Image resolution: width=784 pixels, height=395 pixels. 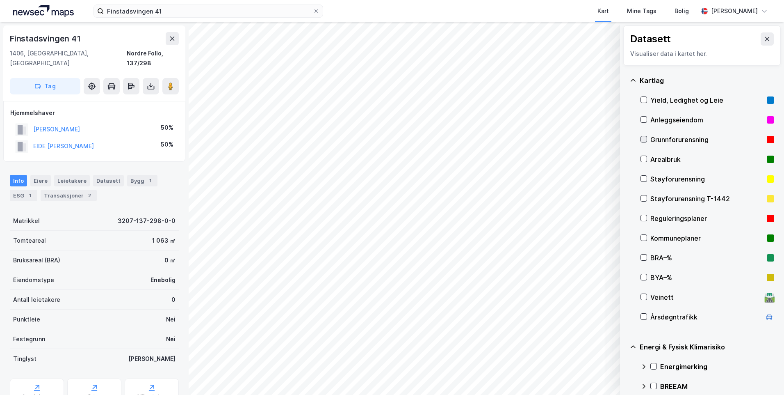 I want to click on input: Søk på adresse, matrikkel, gårdeiere, leietakere eller personer, so click(x=208, y=11).